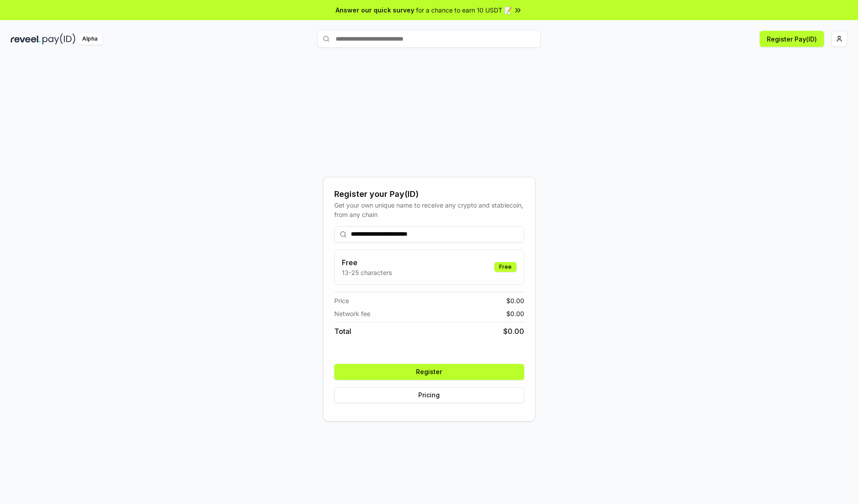 The width and height of the screenshot is (858, 504). What do you see at coordinates (792, 39) in the screenshot?
I see `button: Register Pay(ID)` at bounding box center [792, 39].